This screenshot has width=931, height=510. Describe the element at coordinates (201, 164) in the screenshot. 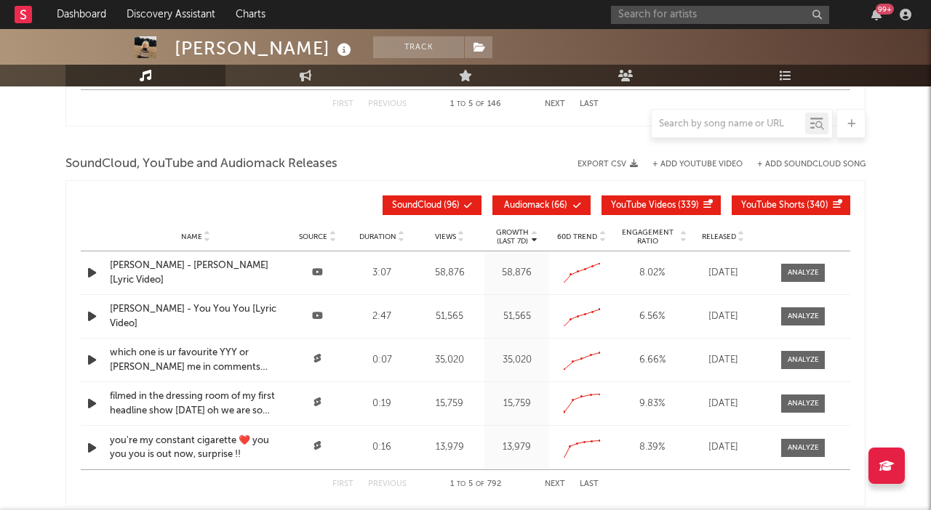

I see `span: SoundCloud, YouTube and Audiomack Releases` at that location.